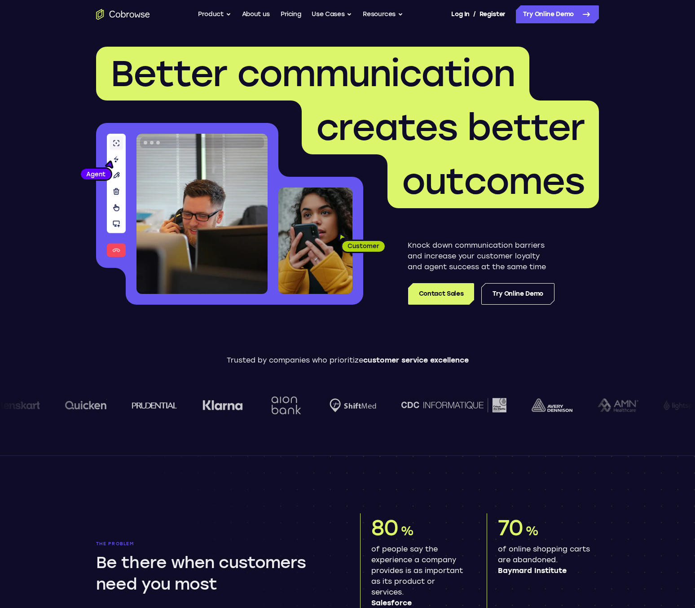 This screenshot has height=608, width=695. What do you see at coordinates (493, 181) in the screenshot?
I see `span: outcomes` at bounding box center [493, 181].